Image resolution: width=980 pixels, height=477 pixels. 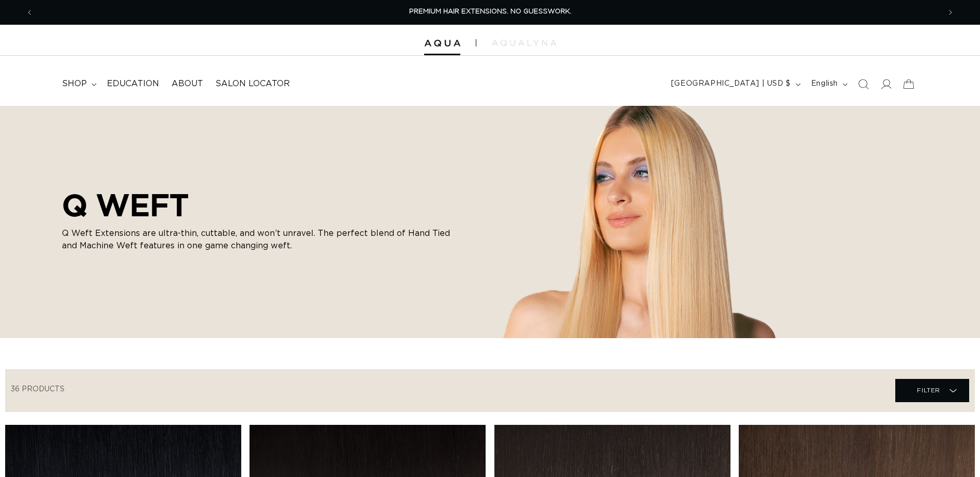 I want to click on a: Salon Locator, so click(x=253, y=83).